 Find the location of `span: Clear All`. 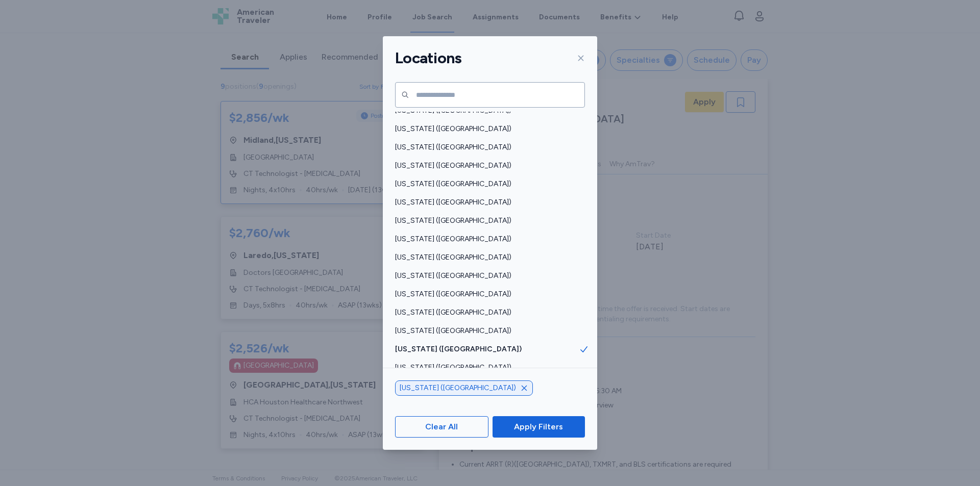

span: Clear All is located at coordinates (441, 427).